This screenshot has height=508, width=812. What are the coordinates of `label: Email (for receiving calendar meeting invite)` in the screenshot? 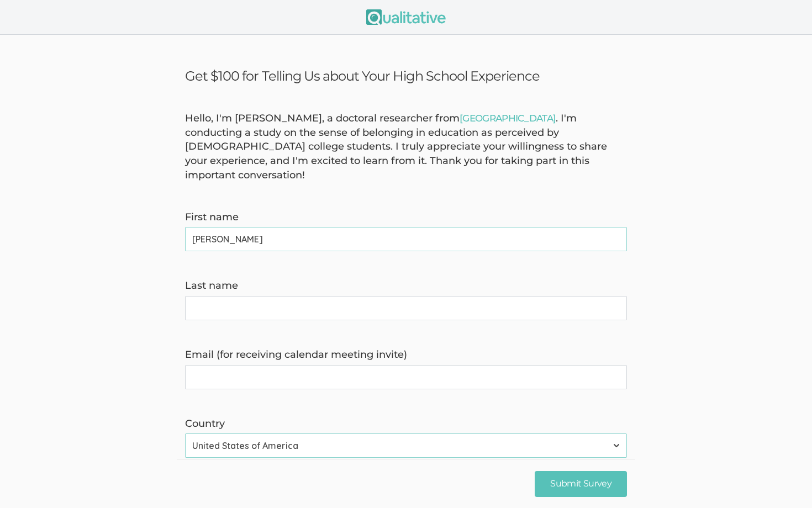 It's located at (406, 356).